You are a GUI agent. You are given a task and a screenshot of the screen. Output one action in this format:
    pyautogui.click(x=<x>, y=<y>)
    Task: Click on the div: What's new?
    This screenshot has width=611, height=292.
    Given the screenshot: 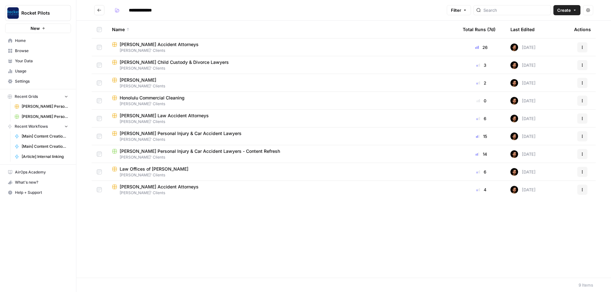 What is the action you would take?
    pyautogui.click(x=38, y=183)
    